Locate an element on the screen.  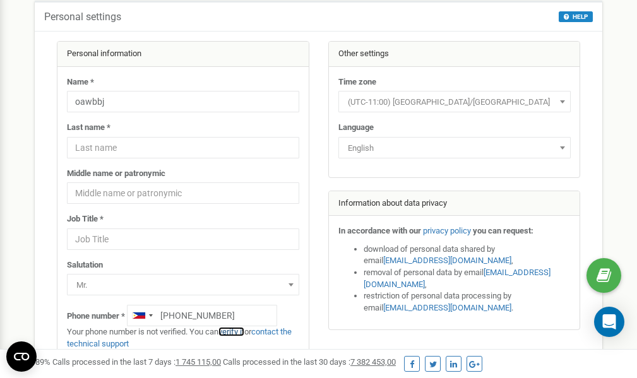
input: Name is located at coordinates (183, 102).